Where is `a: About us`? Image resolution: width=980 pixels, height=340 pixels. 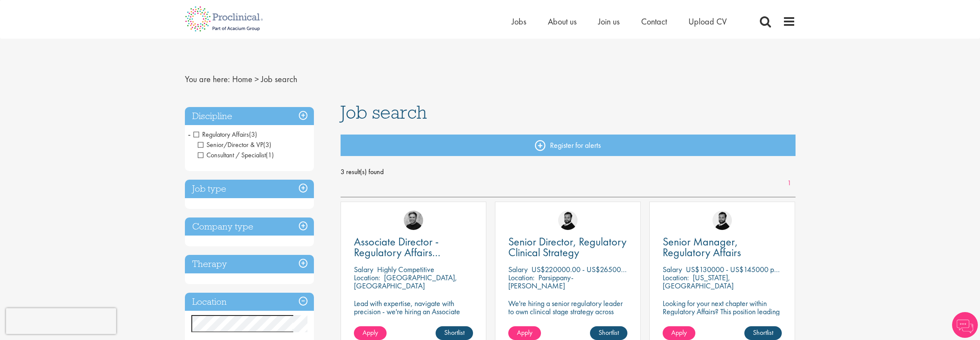 a: About us is located at coordinates (562, 21).